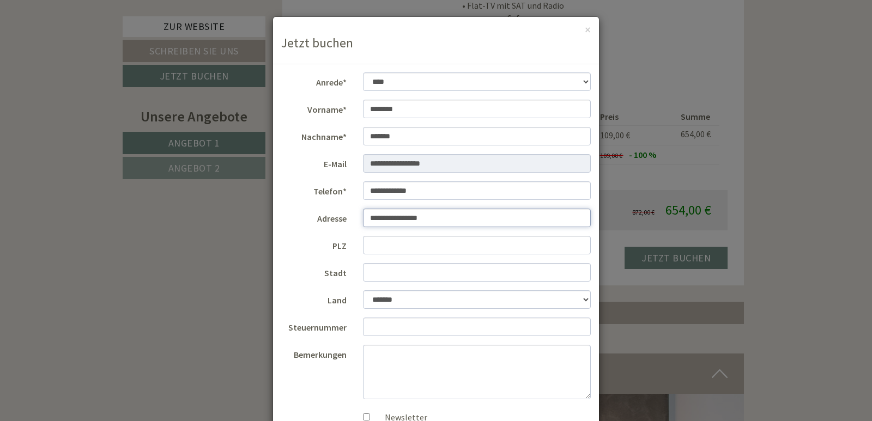  What do you see at coordinates (314, 299) in the screenshot?
I see `label: Land` at bounding box center [314, 299].